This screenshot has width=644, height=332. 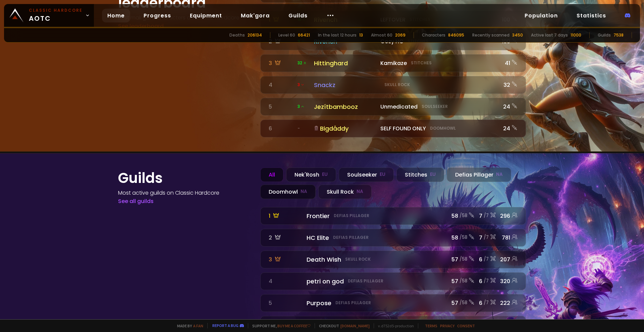 I want to click on a: Privacy, so click(x=447, y=325).